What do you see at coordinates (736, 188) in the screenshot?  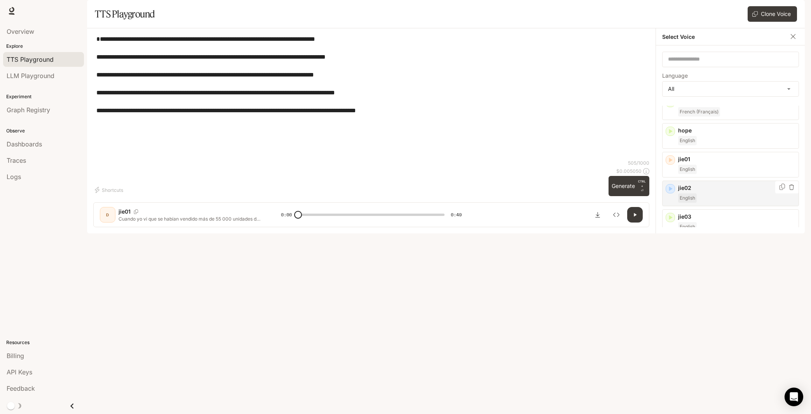 I see `p: jie02` at bounding box center [736, 188].